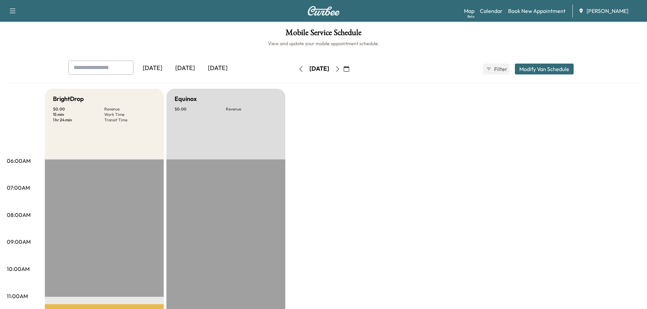  What do you see at coordinates (544, 69) in the screenshot?
I see `button: Modify Van Schedule` at bounding box center [544, 69].